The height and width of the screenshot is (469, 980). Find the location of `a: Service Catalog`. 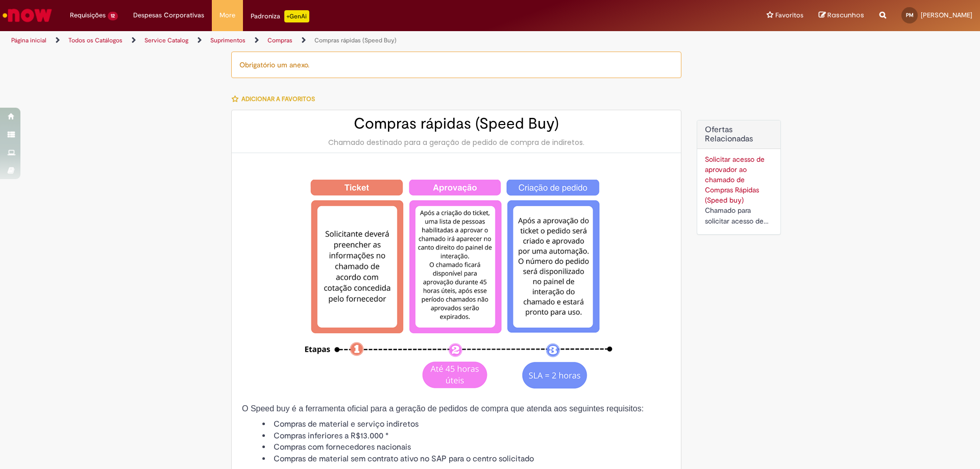

a: Service Catalog is located at coordinates (166, 40).